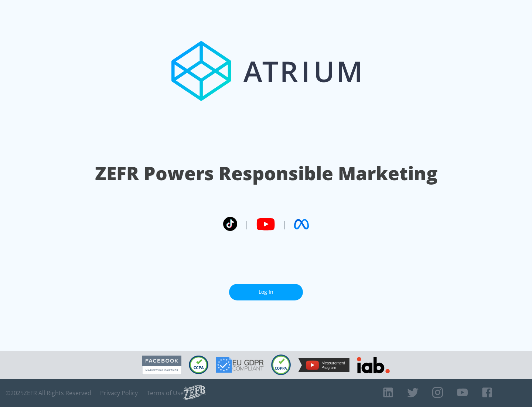 Image resolution: width=532 pixels, height=407 pixels. Describe the element at coordinates (119, 393) in the screenshot. I see `a: Privacy Policy` at that location.